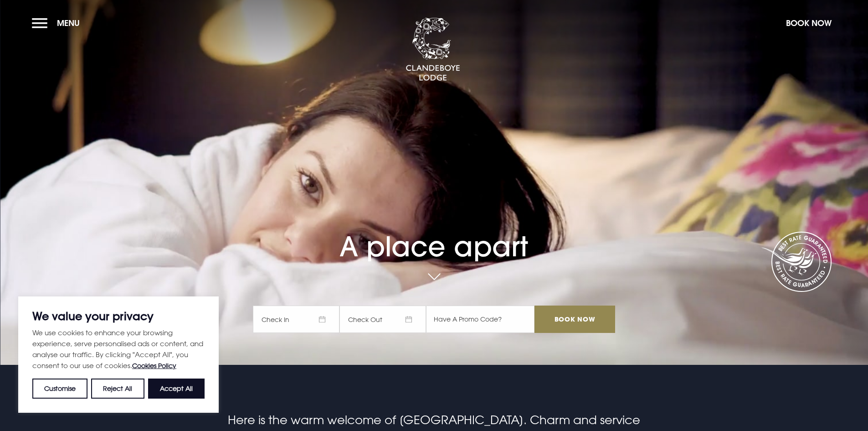 Image resolution: width=868 pixels, height=431 pixels. Describe the element at coordinates (176, 388) in the screenshot. I see `button: Accept All` at that location.